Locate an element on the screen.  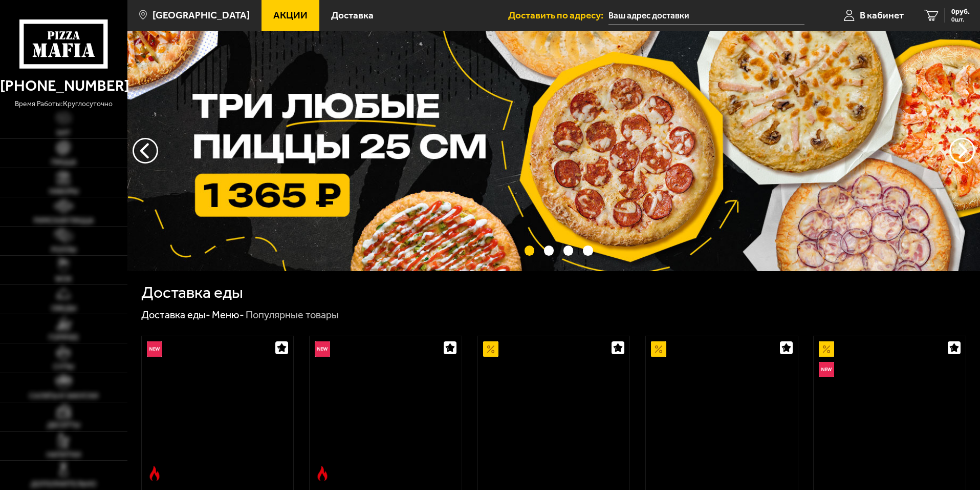
span: WOK is located at coordinates (63, 279).